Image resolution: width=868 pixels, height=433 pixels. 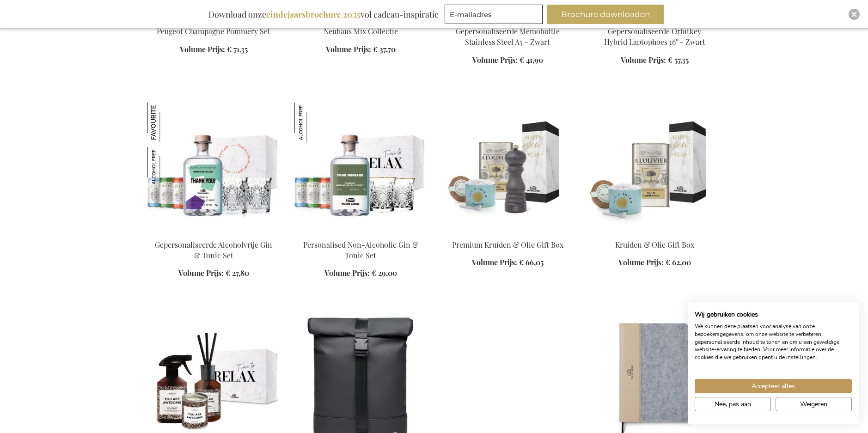 What do you see at coordinates (853, 15) in the screenshot?
I see `div: Close` at bounding box center [853, 15].